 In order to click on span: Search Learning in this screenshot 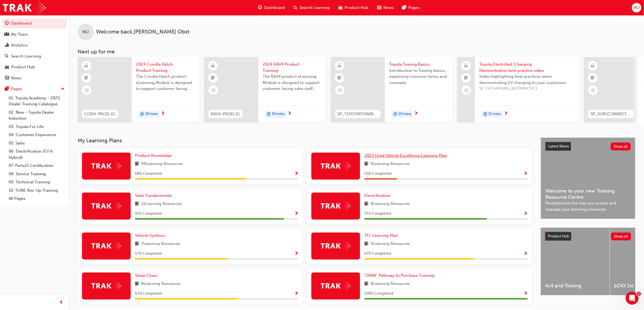, I will do `click(315, 8)`.